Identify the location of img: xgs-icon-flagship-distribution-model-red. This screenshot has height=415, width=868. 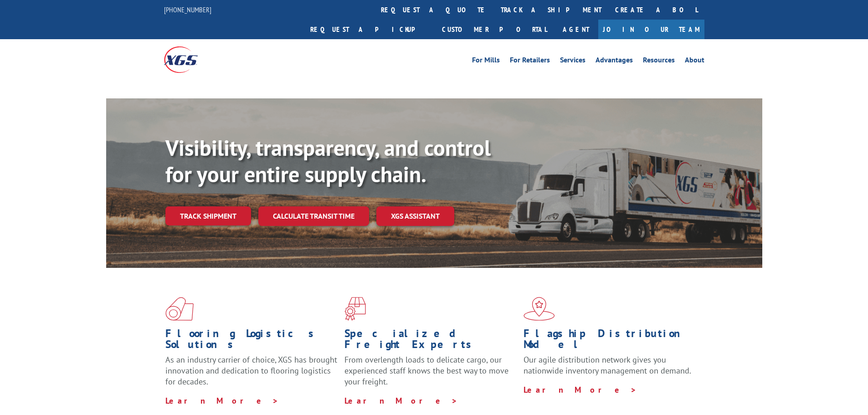
(539, 309).